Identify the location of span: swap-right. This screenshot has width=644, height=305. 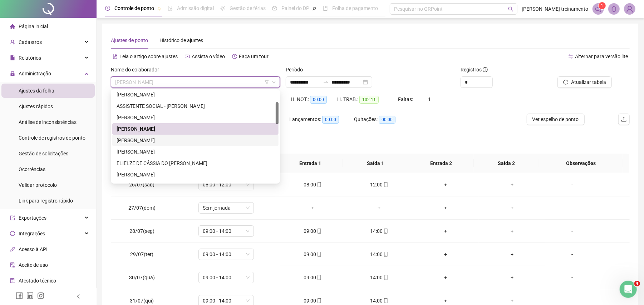
(326, 82).